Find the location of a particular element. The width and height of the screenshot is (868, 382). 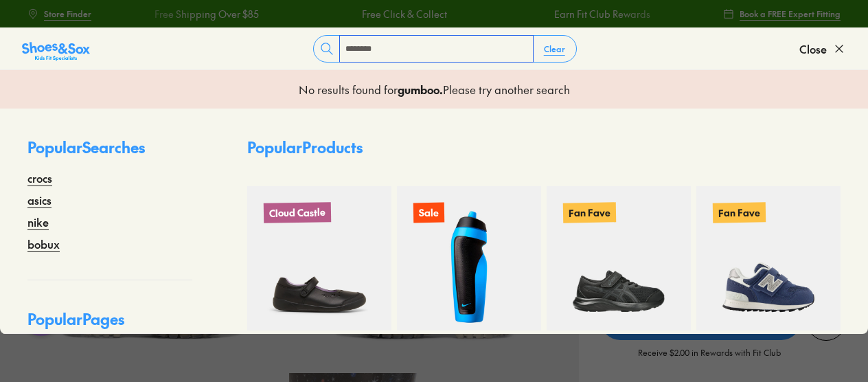

button: Clear is located at coordinates (555, 49).